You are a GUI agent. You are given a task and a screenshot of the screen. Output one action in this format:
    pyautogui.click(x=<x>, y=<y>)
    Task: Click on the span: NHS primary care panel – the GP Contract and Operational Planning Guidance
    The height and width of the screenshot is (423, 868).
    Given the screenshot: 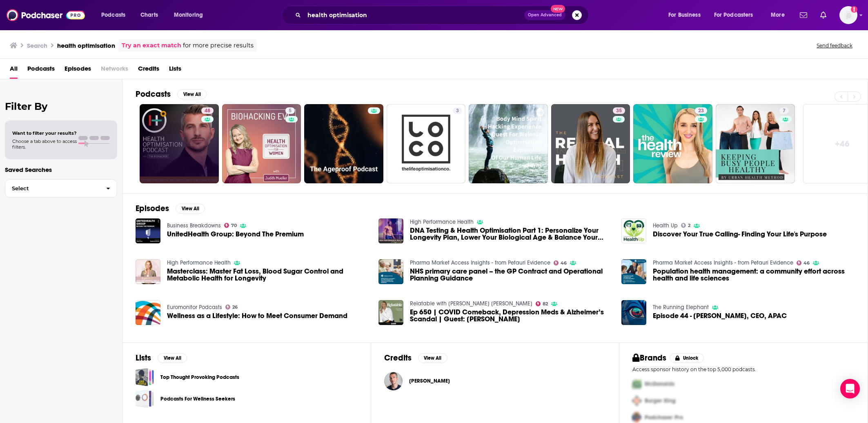 What is the action you would take?
    pyautogui.click(x=511, y=275)
    